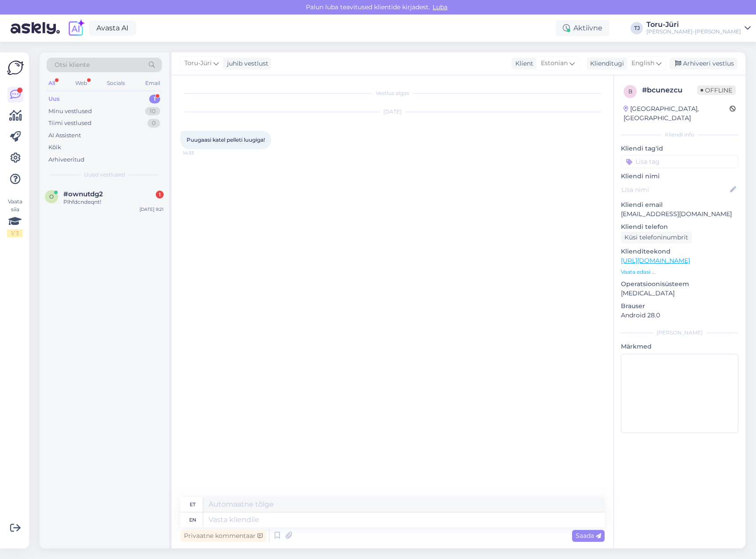 The height and width of the screenshot is (559, 756). Describe the element at coordinates (704, 63) in the screenshot. I see `div: Arhiveeri vestlus` at that location.